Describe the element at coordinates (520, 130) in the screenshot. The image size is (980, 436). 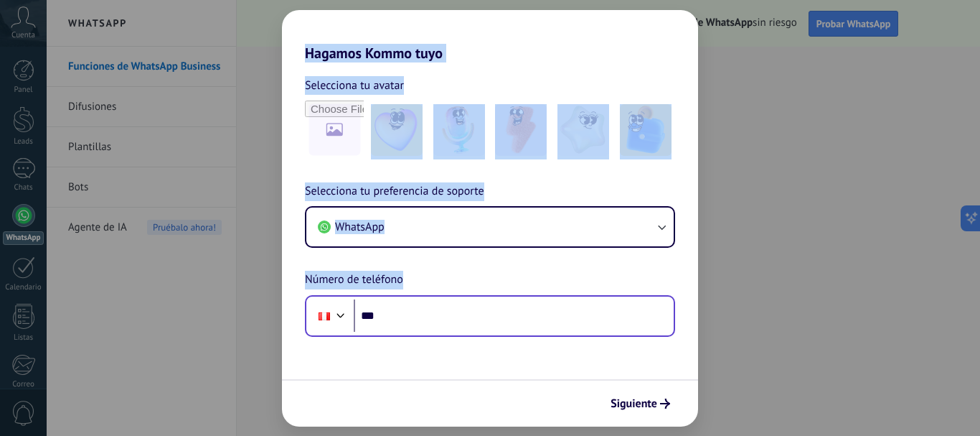
I see `img: -3.jpeg` at that location.